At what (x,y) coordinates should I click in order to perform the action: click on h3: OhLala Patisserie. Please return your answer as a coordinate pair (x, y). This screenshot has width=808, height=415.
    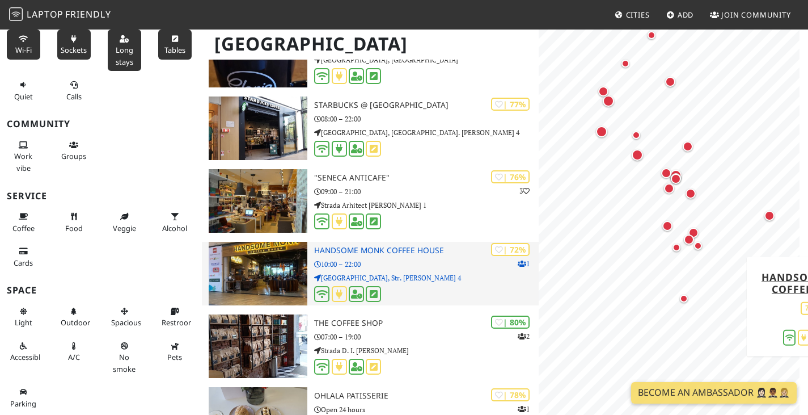
    Looking at the image, I should click on (426, 395).